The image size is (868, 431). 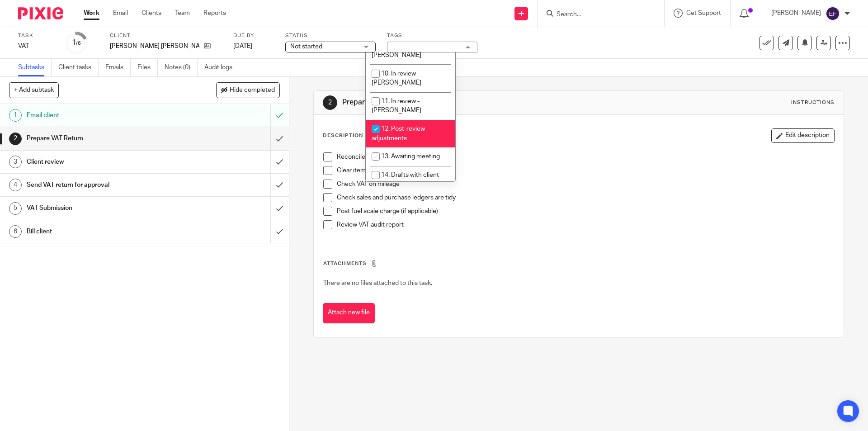 What do you see at coordinates (411, 156) in the screenshot?
I see `span: 13. Awaiting meeting` at bounding box center [411, 156].